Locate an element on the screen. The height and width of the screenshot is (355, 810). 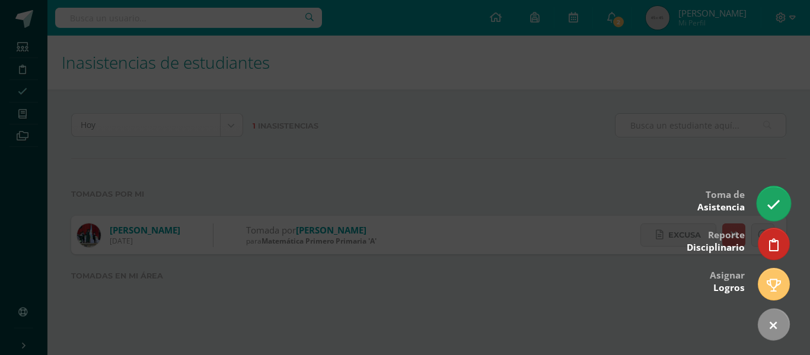
div: Asignar is located at coordinates (727, 280).